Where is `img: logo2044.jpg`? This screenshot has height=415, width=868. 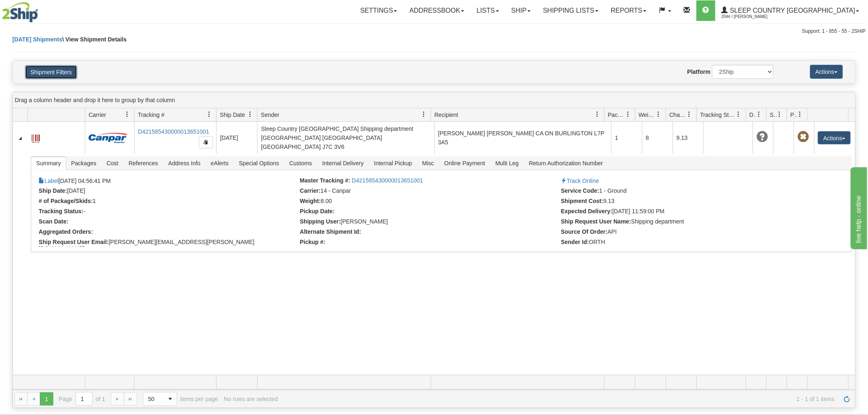
img: logo2044.jpg is located at coordinates (20, 12).